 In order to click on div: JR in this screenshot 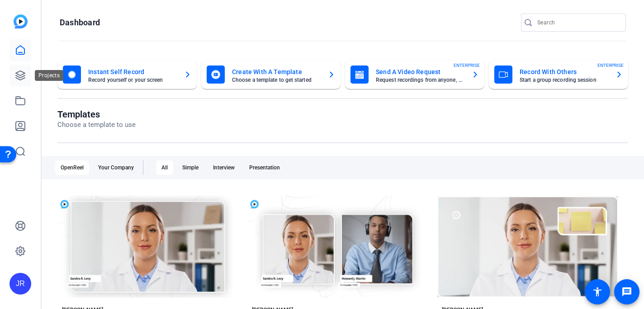, I will do `click(20, 284)`.